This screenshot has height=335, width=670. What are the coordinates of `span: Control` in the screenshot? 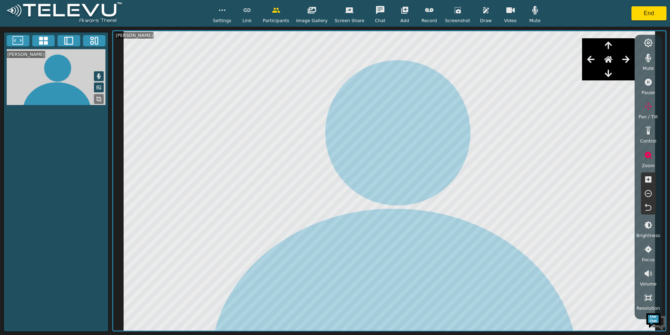 It's located at (649, 141).